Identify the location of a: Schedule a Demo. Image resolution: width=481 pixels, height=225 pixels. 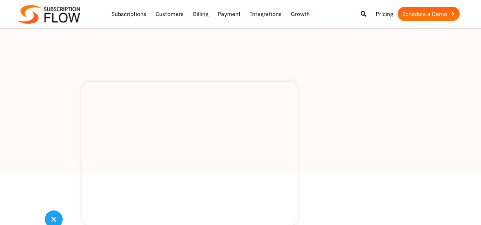
(429, 14).